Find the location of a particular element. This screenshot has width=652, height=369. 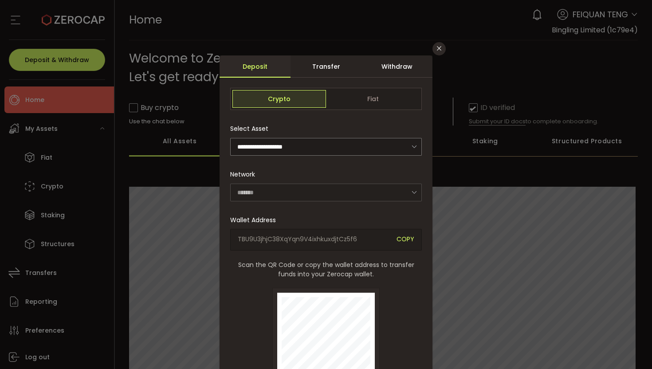

span: Scan the QR Code or copy the wallet address to transfer funds into your Zerocap wallet. is located at coordinates (326, 270).